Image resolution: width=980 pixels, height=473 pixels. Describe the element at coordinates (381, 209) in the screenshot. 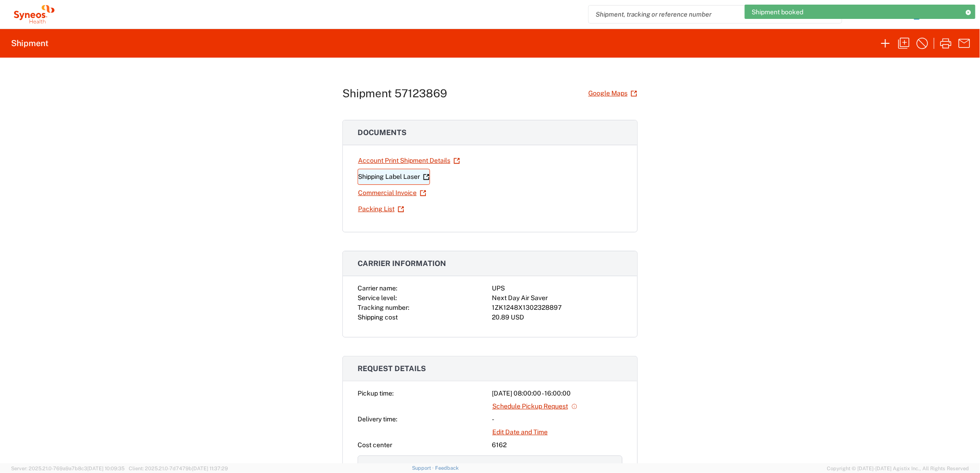

I see `a: Packing List` at that location.